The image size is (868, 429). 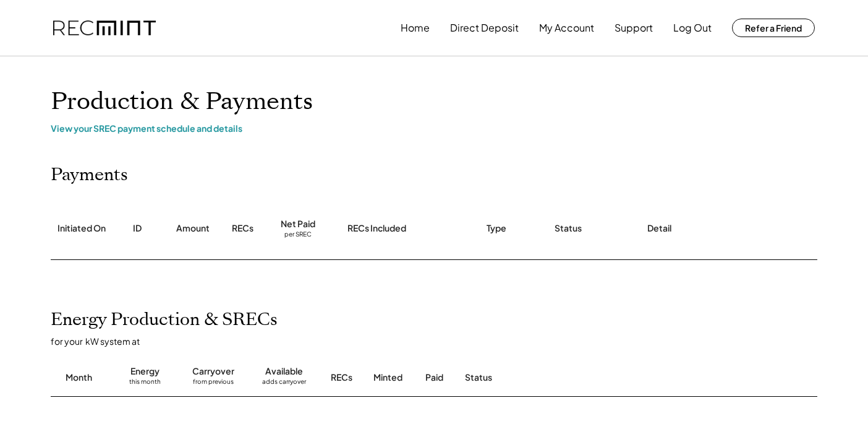 I want to click on div: Month, so click(x=78, y=378).